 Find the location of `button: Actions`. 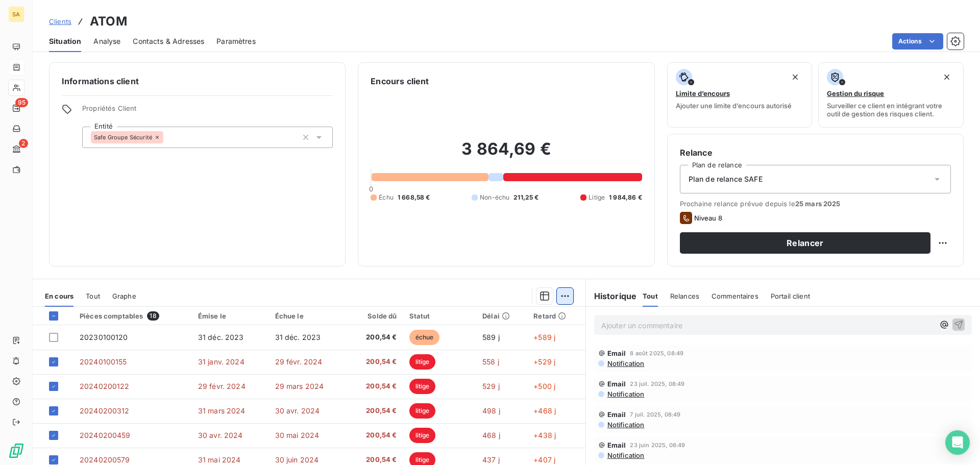

button: Actions is located at coordinates (918, 42).